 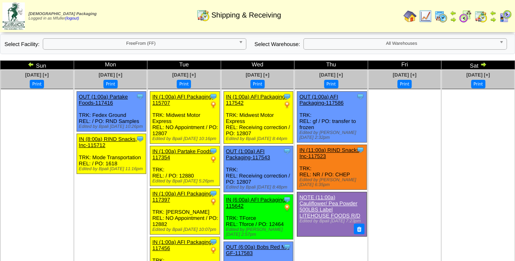 What do you see at coordinates (332, 167) in the screenshot?
I see `div: TRK: REL: NR / PO: CHEP` at bounding box center [332, 167].